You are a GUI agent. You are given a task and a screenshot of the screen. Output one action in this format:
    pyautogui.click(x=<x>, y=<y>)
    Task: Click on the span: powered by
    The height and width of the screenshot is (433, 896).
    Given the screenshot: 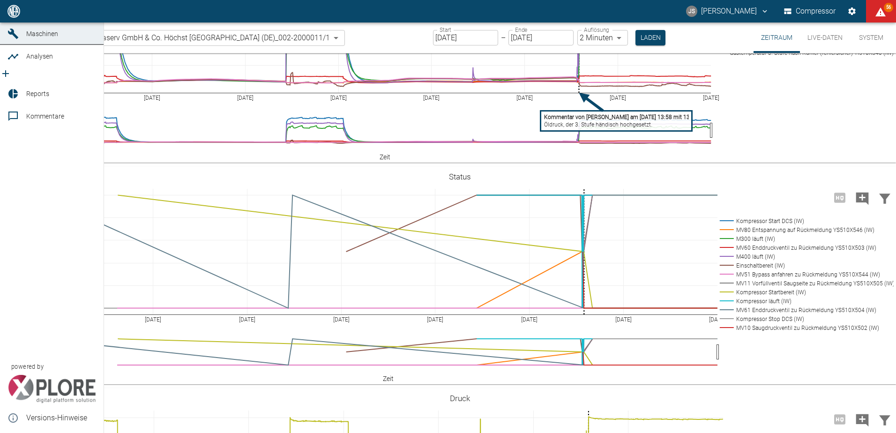 What is the action you would take?
    pyautogui.click(x=27, y=366)
    